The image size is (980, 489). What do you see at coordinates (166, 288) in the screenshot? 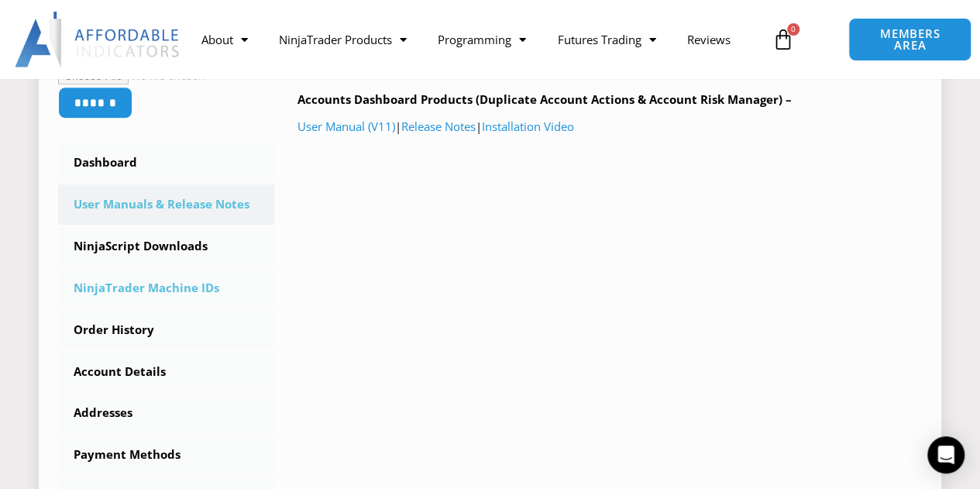
I see `a: NinjaTrader Machine IDs` at bounding box center [166, 288].